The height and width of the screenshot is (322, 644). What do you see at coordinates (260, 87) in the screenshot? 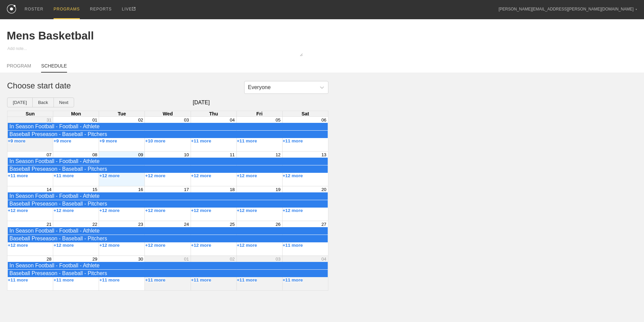
I see `div: Everyone` at bounding box center [260, 87].